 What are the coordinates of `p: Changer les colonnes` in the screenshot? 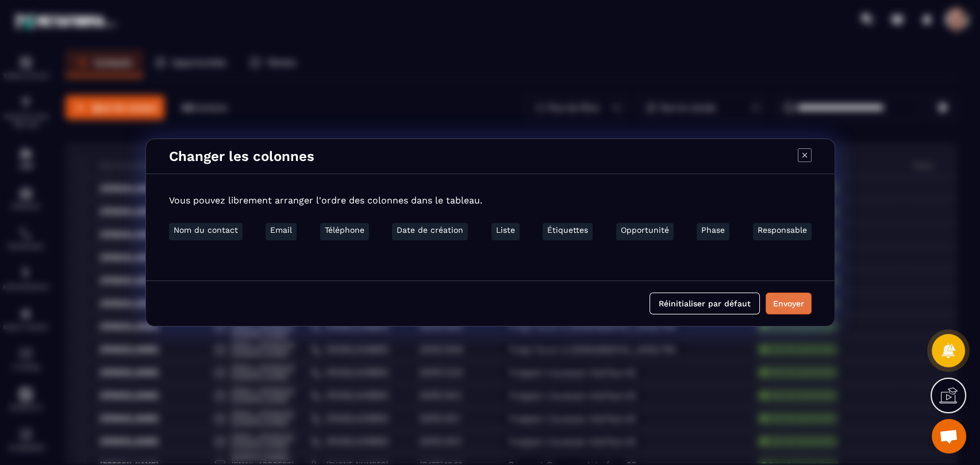 It's located at (242, 156).